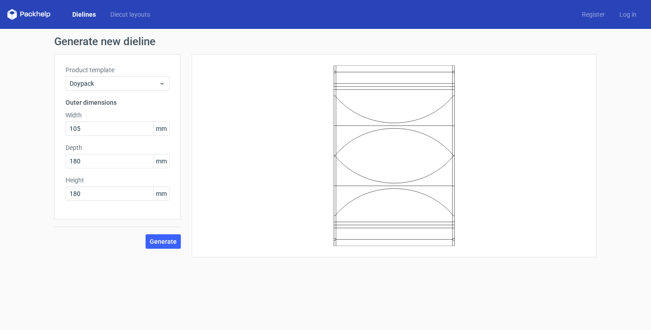 Image resolution: width=651 pixels, height=330 pixels. Describe the element at coordinates (84, 14) in the screenshot. I see `a: Dielines` at that location.